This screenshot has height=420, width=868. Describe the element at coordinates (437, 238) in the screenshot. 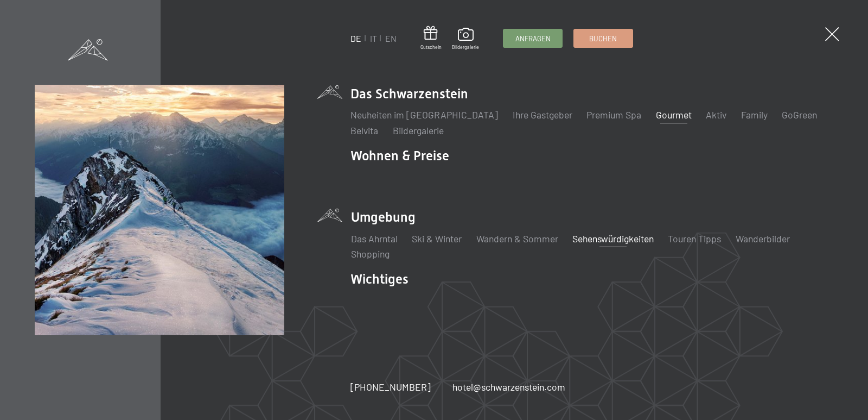

I see `a: Ski & Winter` at that location.